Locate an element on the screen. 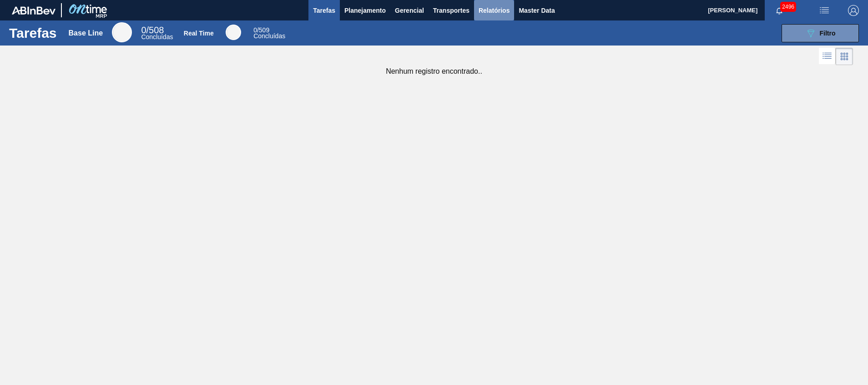 The image size is (868, 385). span: Master Data is located at coordinates (536, 10).